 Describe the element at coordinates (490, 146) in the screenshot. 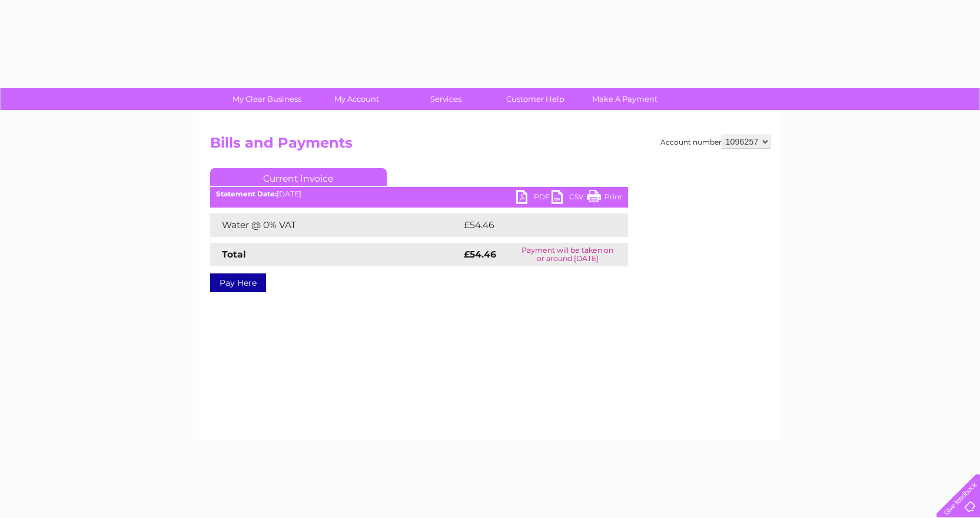

I see `h2: Bills and Payments` at that location.